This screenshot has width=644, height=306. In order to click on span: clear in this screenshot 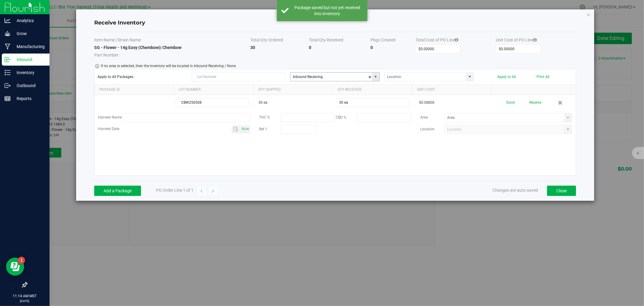, I will do `click(370, 77)`.